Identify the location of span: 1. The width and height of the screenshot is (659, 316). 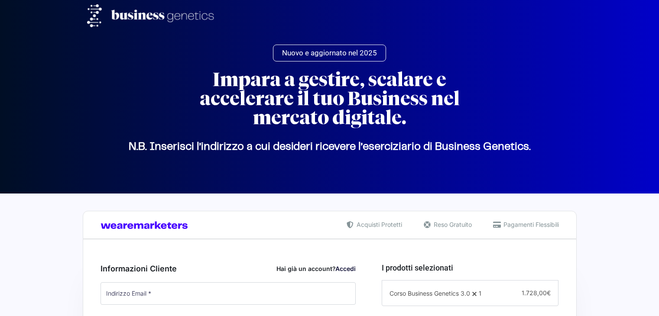
(480, 293).